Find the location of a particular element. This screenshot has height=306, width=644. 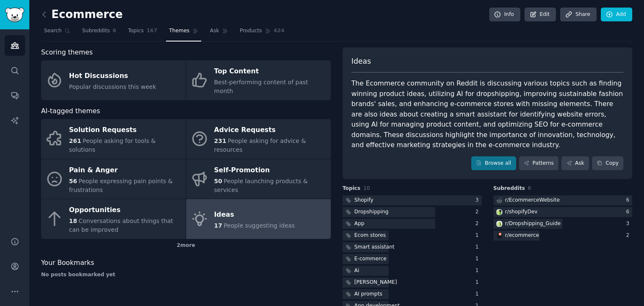

span: Search is located at coordinates (53, 31).